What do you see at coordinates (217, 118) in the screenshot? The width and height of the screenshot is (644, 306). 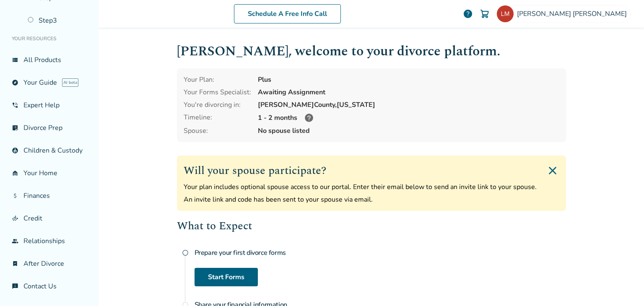 I see `div: Timeline:` at bounding box center [217, 118].